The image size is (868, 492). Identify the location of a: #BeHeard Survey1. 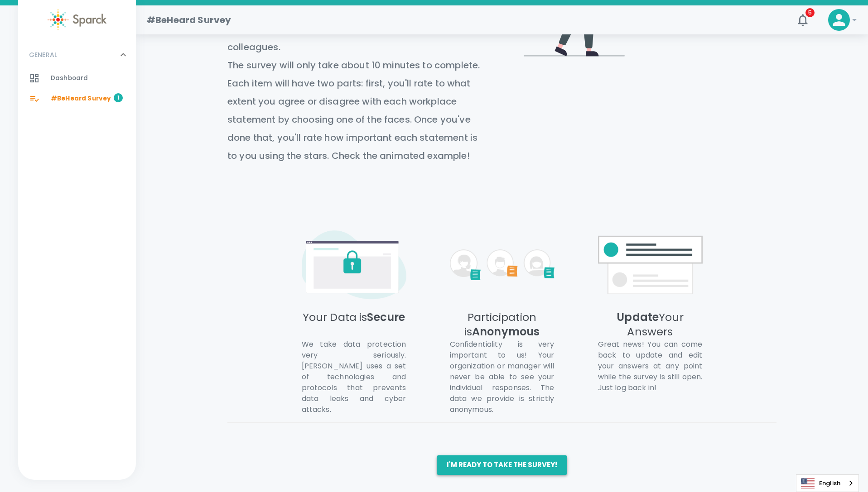
(77, 99).